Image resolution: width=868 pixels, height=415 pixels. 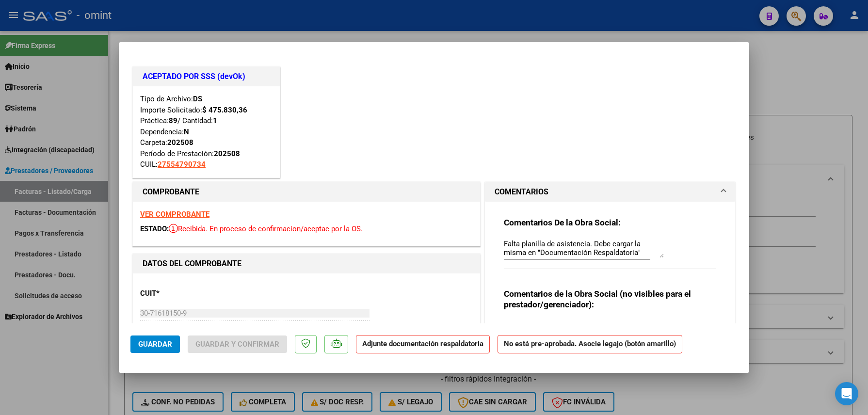 I want to click on button: Guardar, so click(x=155, y=344).